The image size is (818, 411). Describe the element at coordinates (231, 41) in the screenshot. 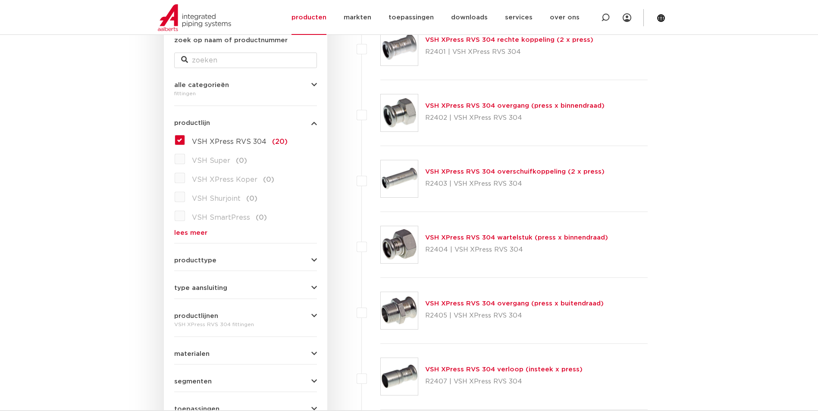

I see `label: zoek op naam of productnummer` at that location.